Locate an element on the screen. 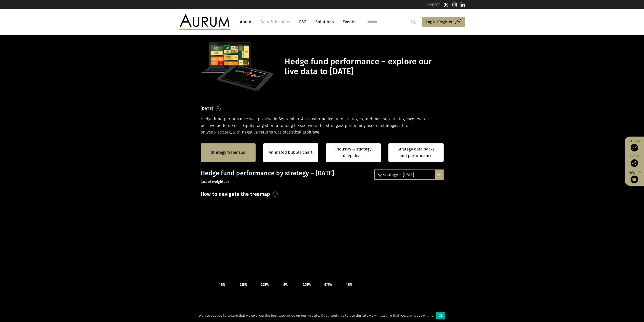 This screenshot has width=644, height=322. img: Linkedin icon is located at coordinates (463, 5).